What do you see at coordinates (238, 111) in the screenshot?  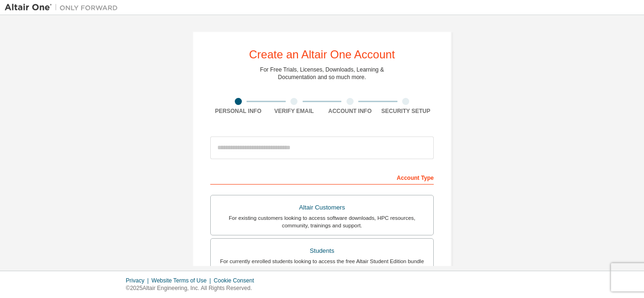 I see `div: Personal Info` at bounding box center [238, 111].